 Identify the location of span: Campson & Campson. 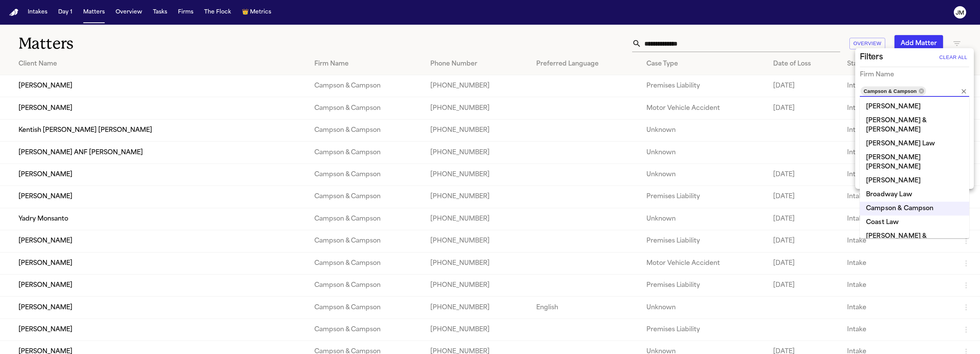
(890, 91).